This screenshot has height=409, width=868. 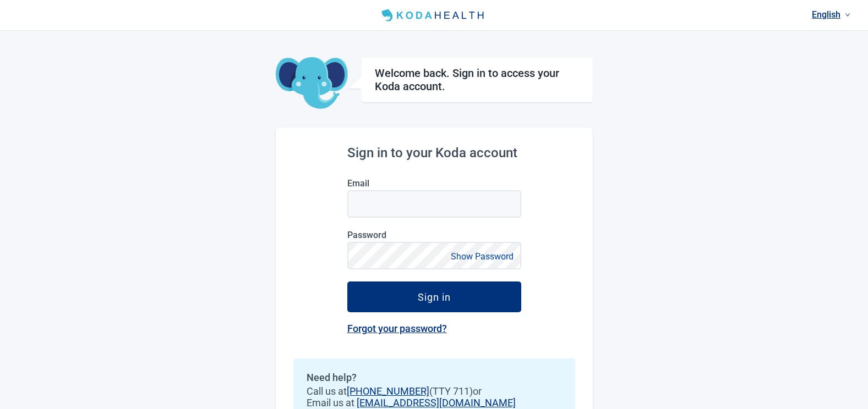 I want to click on img: Koda Elephant, so click(x=312, y=83).